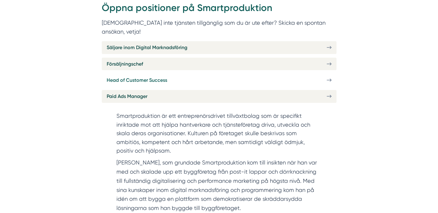 This screenshot has height=213, width=438. What do you see at coordinates (219, 10) in the screenshot?
I see `h2: Öppna positioner på Smartproduktion` at bounding box center [219, 10].